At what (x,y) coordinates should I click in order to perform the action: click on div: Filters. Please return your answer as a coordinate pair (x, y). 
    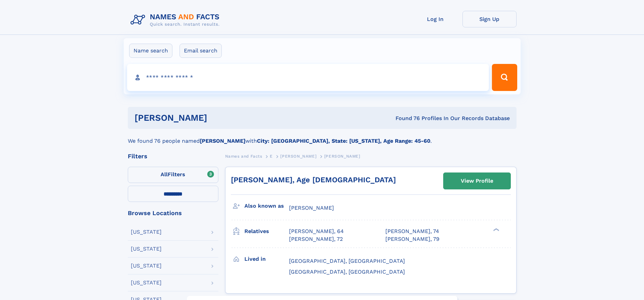
    Looking at the image, I should click on (173, 156).